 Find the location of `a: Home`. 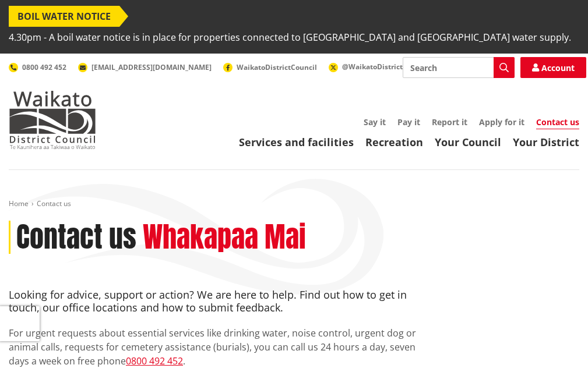

a: Home is located at coordinates (19, 203).